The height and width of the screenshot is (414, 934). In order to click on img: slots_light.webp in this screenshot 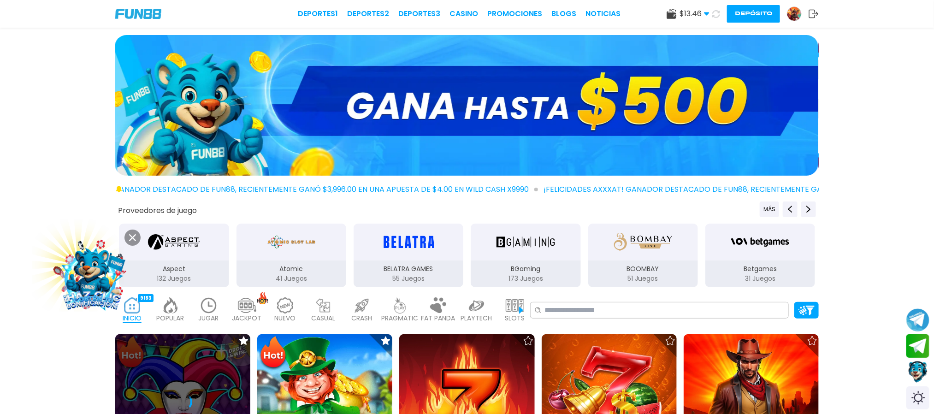, I will do `click(515, 305)`.